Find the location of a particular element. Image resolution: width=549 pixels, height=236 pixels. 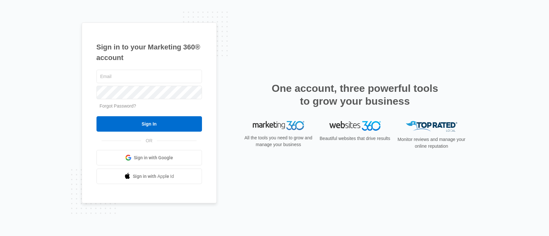

input: Sign In is located at coordinates (149, 124).